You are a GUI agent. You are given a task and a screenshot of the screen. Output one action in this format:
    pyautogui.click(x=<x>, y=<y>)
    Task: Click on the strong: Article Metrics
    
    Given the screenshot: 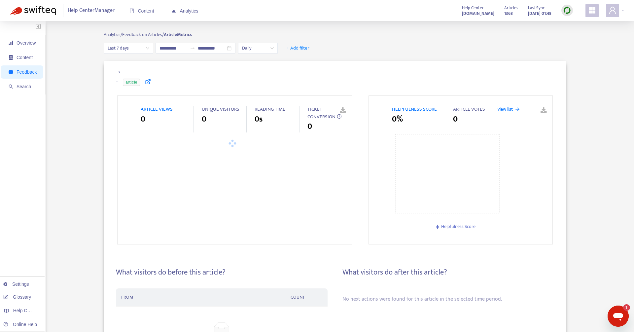 What is the action you would take?
    pyautogui.click(x=178, y=34)
    